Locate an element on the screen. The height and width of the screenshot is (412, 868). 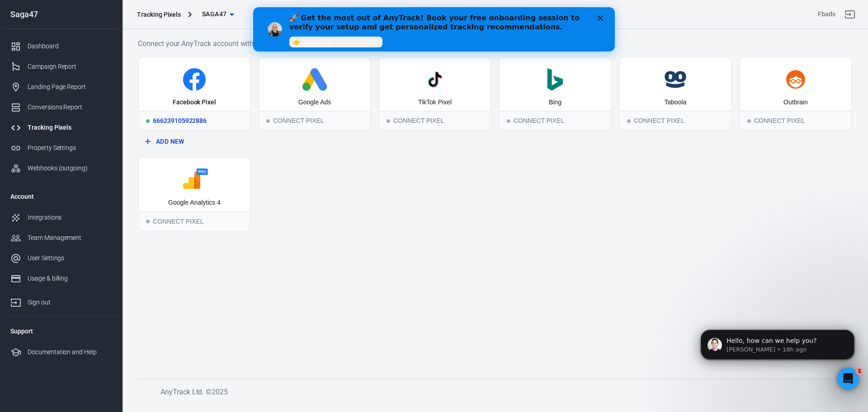
div: Dashboard is located at coordinates (69, 46).